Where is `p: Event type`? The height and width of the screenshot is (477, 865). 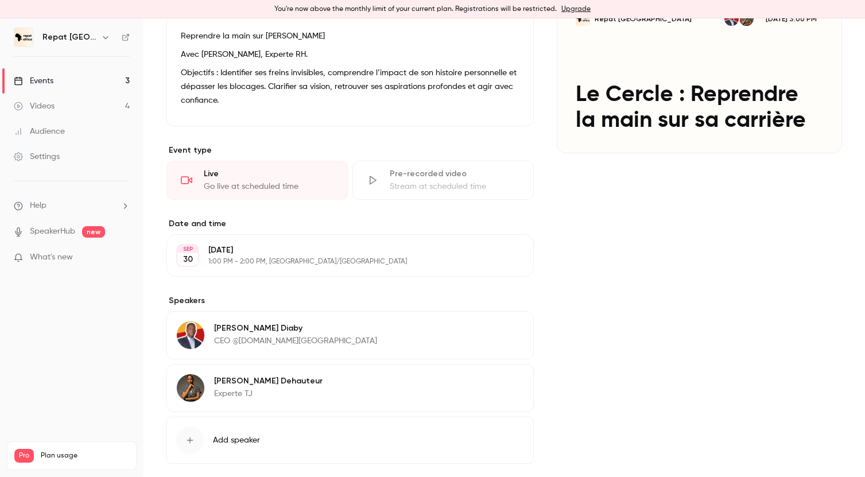 p: Event type is located at coordinates (350, 150).